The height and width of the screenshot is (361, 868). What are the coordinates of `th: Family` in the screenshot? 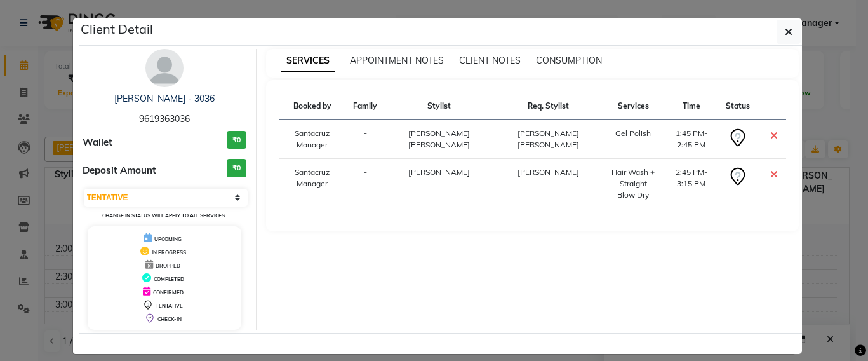 It's located at (365, 106).